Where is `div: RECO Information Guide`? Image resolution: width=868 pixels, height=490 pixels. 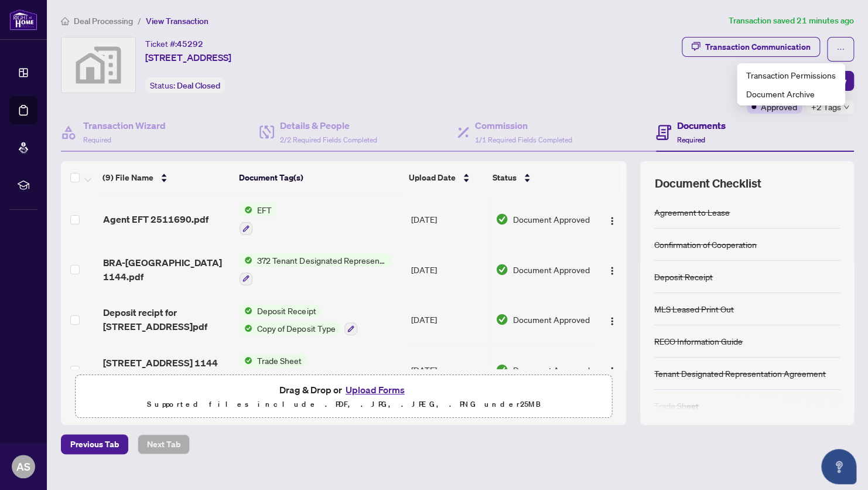 div: RECO Information Guide is located at coordinates (698, 341).